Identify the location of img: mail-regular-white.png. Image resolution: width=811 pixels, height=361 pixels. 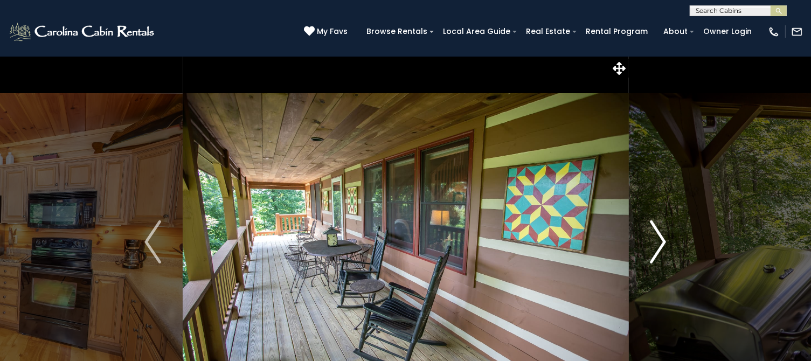
(797, 32).